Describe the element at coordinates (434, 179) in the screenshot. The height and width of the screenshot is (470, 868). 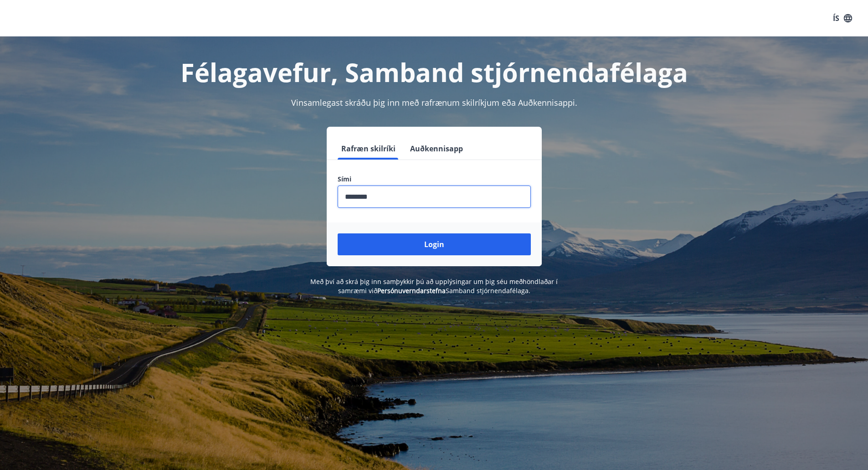
I see `label: Sími` at that location.